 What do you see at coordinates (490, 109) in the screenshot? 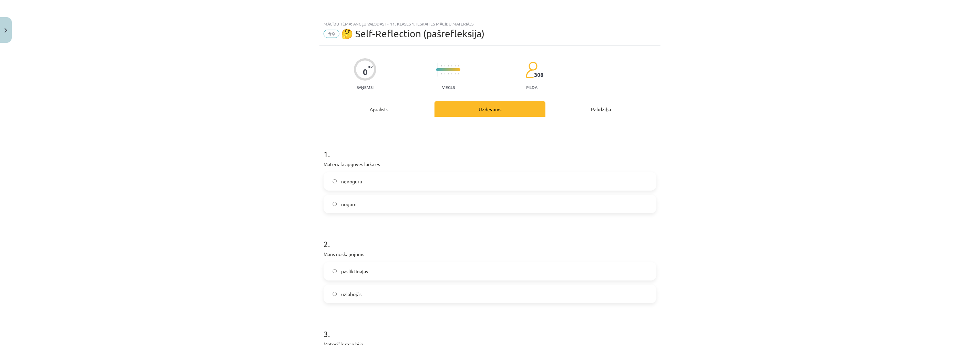
I see `div: Uzdevums` at bounding box center [490, 109].